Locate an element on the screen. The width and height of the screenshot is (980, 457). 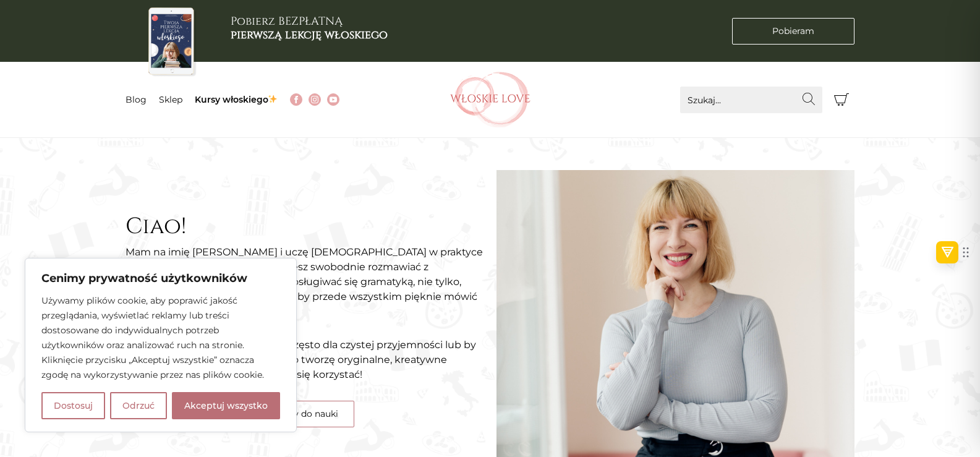
a: Sklep is located at coordinates (170, 99).